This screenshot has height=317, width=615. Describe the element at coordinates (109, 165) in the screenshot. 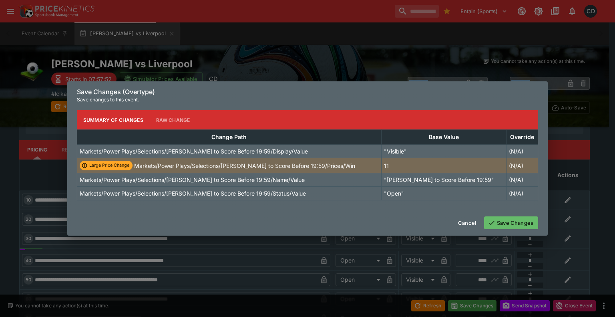

I see `span: Large Price Change` at that location.